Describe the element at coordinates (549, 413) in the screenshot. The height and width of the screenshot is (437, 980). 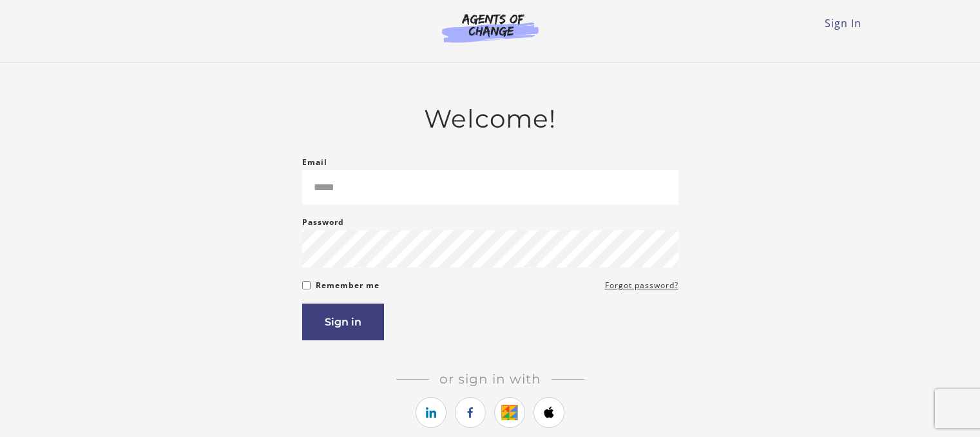
I see `a: https://courses.thinkific.com/users/auth/apple?ss%5Breferral%5D=&ss%5Buser_return_to%5D=&ss%5Bvis...` at that location.